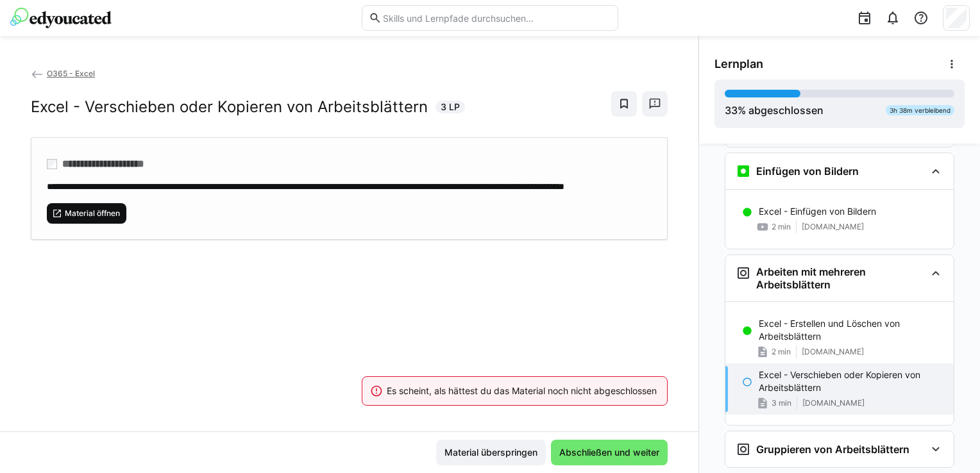  What do you see at coordinates (609, 453) in the screenshot?
I see `span: Abschließen und weiter` at bounding box center [609, 453].